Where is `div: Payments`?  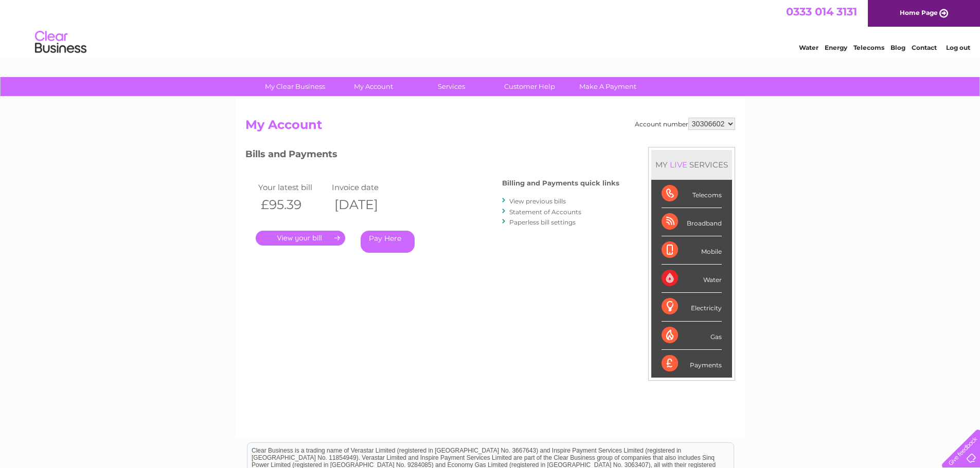 div: Payments is located at coordinates (691, 364).